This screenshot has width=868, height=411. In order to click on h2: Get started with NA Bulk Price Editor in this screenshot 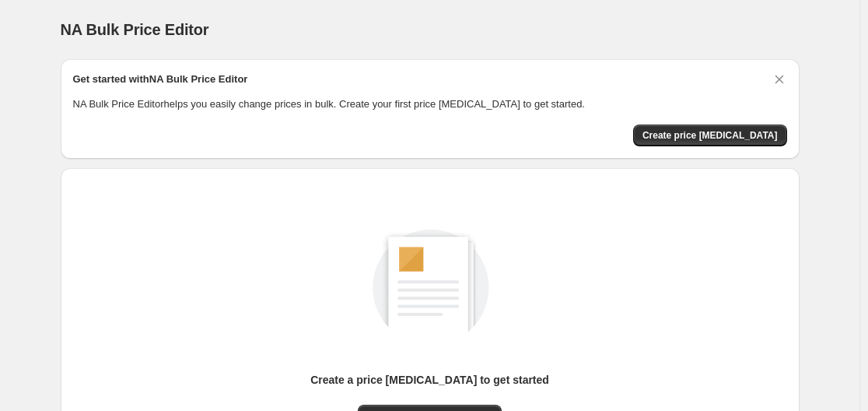, I will do `click(161, 79)`.